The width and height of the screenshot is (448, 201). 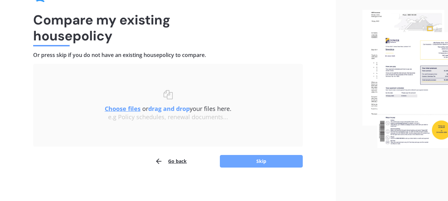 I want to click on div: e.g Policy schedules, renewal documents..., so click(x=168, y=117).